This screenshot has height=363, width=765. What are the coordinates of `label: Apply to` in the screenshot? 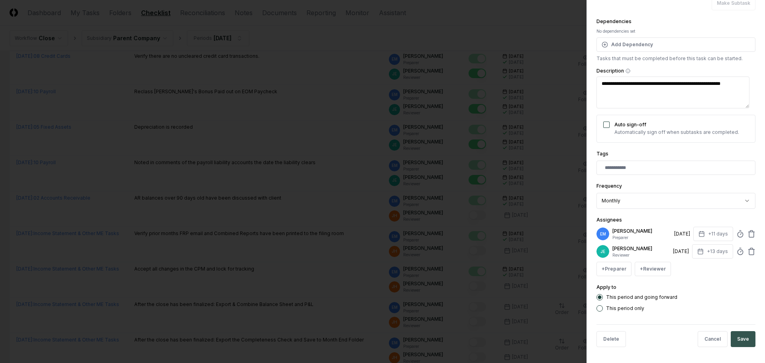 It's located at (606, 287).